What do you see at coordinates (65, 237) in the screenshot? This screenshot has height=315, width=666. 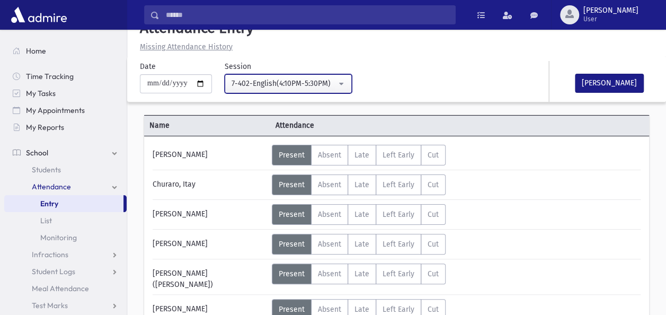 I see `a: Monitoring` at bounding box center [65, 237].